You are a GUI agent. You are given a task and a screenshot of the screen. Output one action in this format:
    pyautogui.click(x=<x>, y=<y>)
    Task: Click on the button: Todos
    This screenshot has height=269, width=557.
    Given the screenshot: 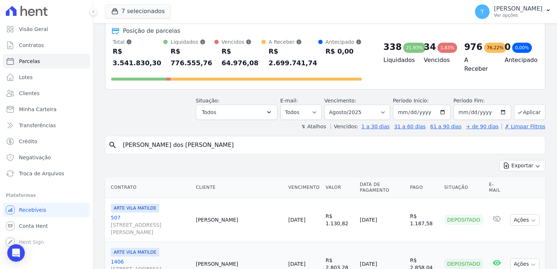 What is the action you would take?
    pyautogui.click(x=236, y=112)
    